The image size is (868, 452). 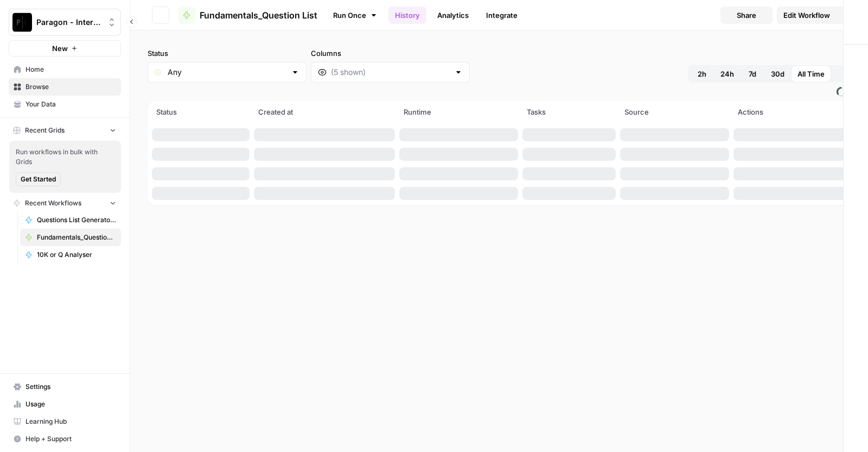 What do you see at coordinates (71, 439) in the screenshot?
I see `span: Help + Support` at bounding box center [71, 439].